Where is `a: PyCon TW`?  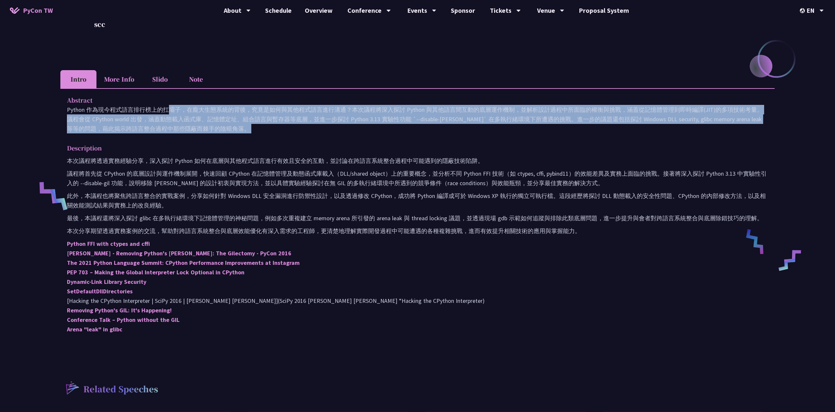
a: PyCon TW is located at coordinates (31, 10).